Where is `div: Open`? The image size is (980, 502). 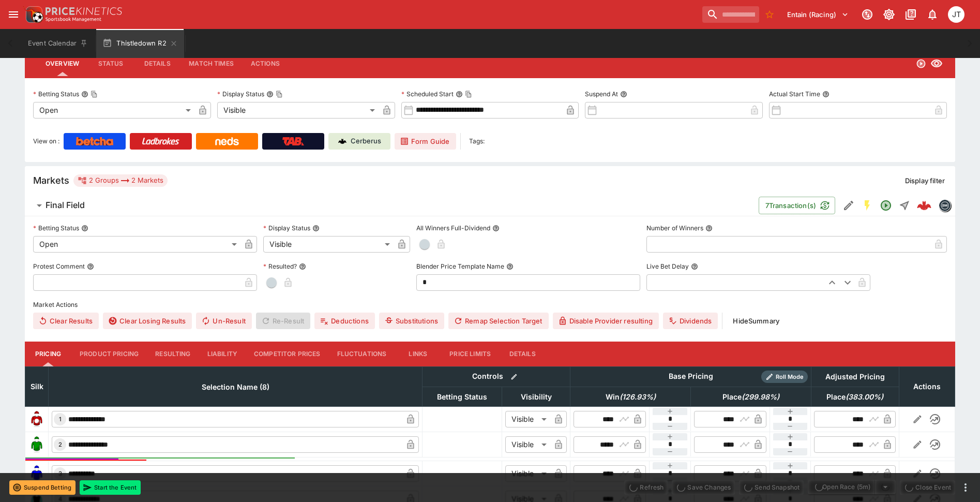
div: Open is located at coordinates (114, 110).